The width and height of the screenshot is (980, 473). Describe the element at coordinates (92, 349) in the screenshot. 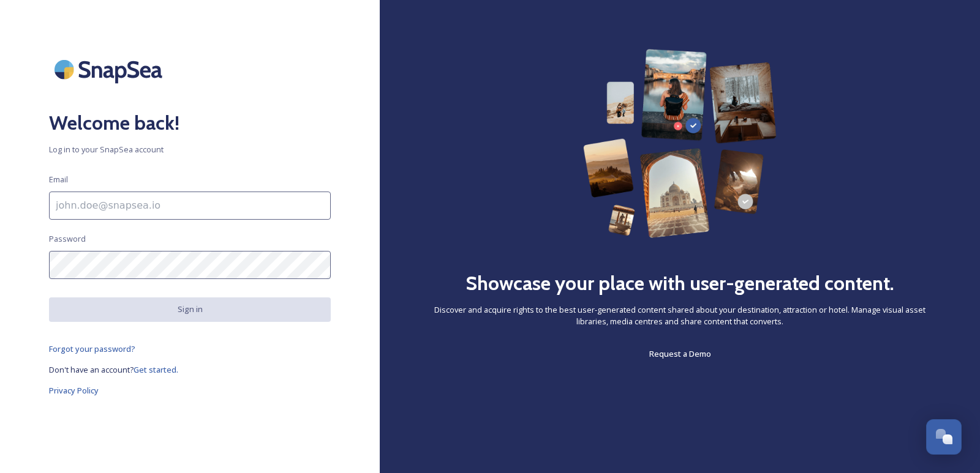

I see `span: Forgot your password?` at that location.